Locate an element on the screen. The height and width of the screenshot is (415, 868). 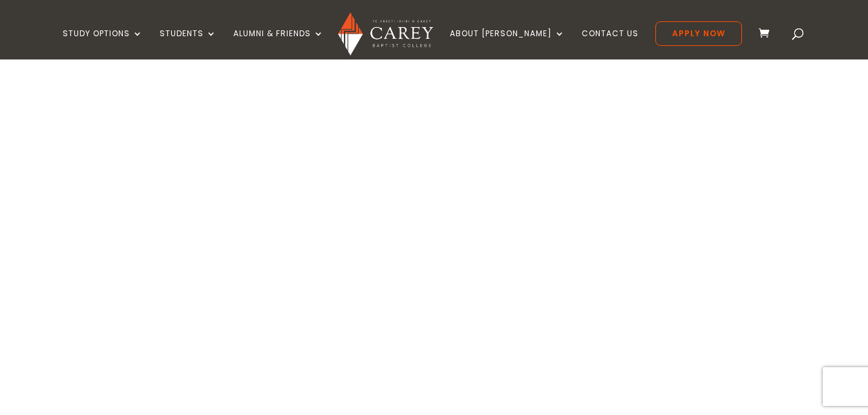
a: Apply Now is located at coordinates (699, 33).